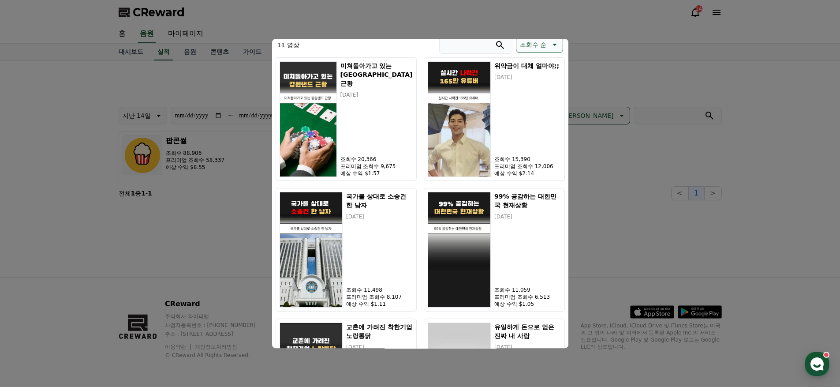 This screenshot has height=387, width=840. Describe the element at coordinates (377, 166) in the screenshot. I see `p: 프리미엄 조회수 9,675` at that location.